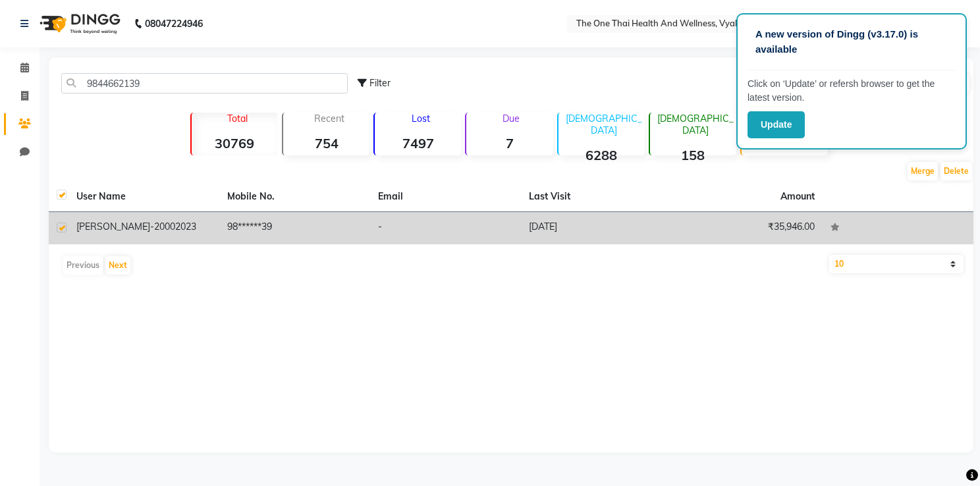  I want to click on span: 2023, so click(186, 226).